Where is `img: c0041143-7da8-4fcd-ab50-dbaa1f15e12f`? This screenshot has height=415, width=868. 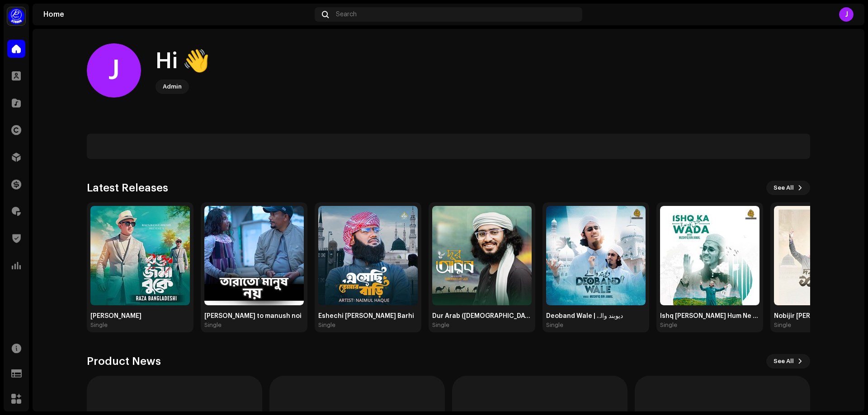 img: c0041143-7da8-4fcd-ab50-dbaa1f15e12f is located at coordinates (596, 256).